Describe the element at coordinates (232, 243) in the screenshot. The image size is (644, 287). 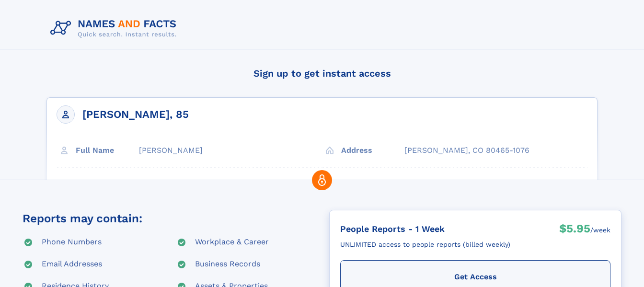
I see `div: Workplace & Career` at that location.